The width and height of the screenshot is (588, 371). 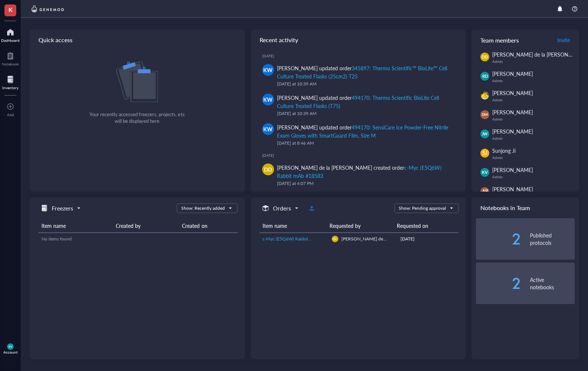 What do you see at coordinates (294, 239) in the screenshot?
I see `a: c-Myc (E5Q6W) Rabbit mAb #18583` at bounding box center [294, 239].